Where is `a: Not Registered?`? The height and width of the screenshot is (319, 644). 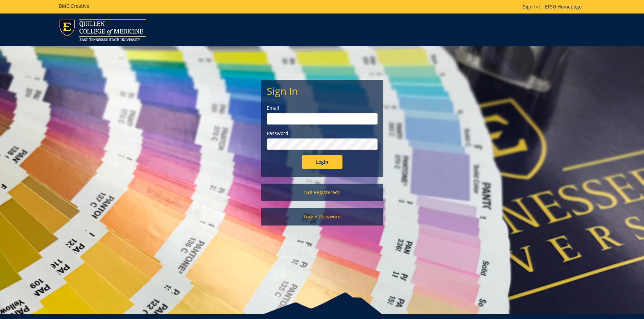
a: Not Registered? is located at coordinates (322, 192).